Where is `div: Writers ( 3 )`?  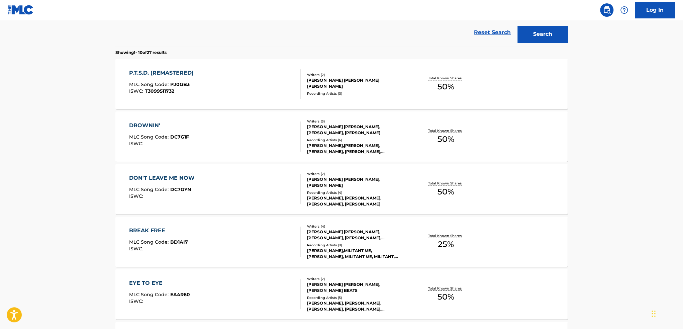
div: Writers ( 3 ) is located at coordinates (357, 121).